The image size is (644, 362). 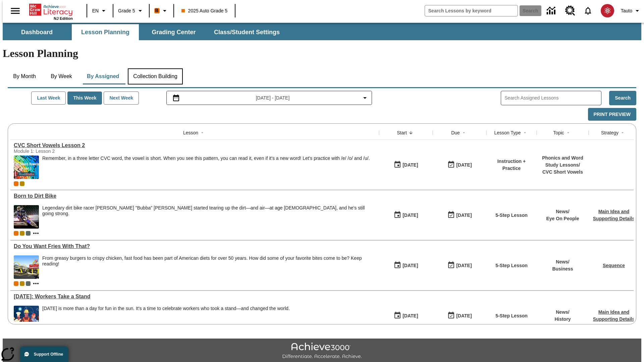 I want to click on button: By Assigned, so click(x=103, y=76).